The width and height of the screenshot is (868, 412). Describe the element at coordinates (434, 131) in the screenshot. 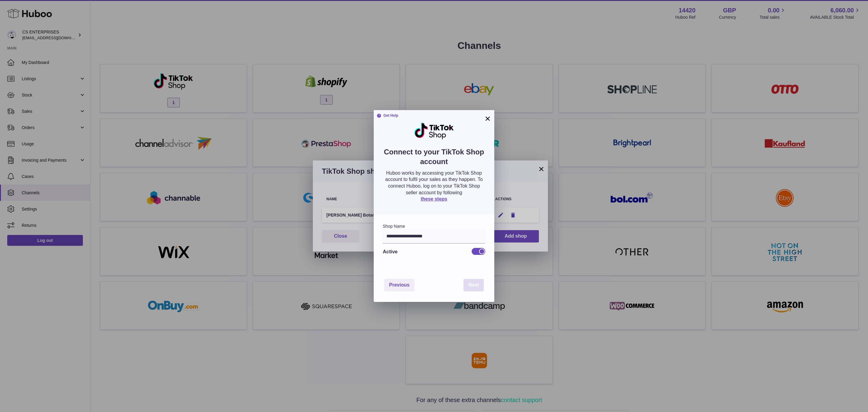

I see `img: TikTokShop Logo` at that location.